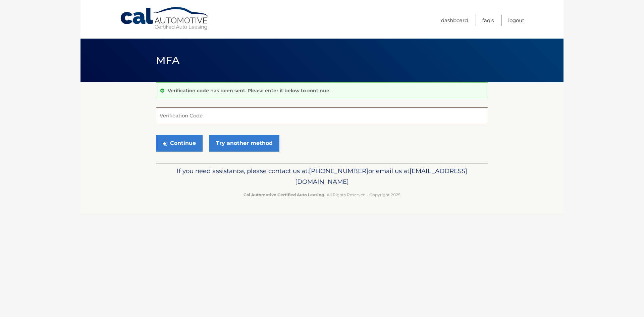 The height and width of the screenshot is (317, 644). What do you see at coordinates (322, 195) in the screenshot?
I see `p: - All Rights Reserved - Copyright 2025` at bounding box center [322, 195].